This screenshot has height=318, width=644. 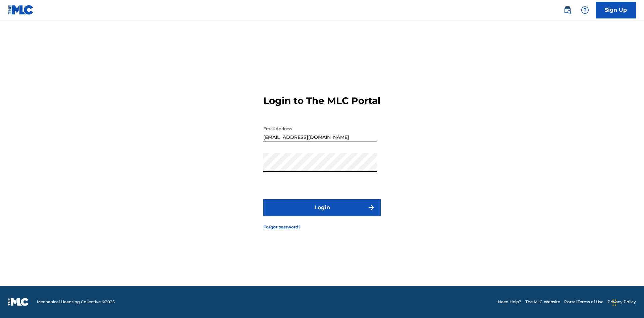 I want to click on div: Drag, so click(x=615, y=302).